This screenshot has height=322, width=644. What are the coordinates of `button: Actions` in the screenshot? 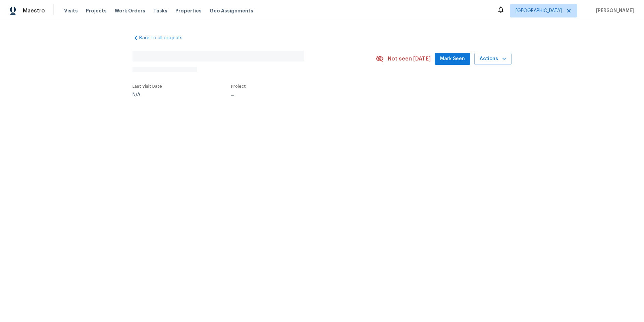 It's located at (493, 59).